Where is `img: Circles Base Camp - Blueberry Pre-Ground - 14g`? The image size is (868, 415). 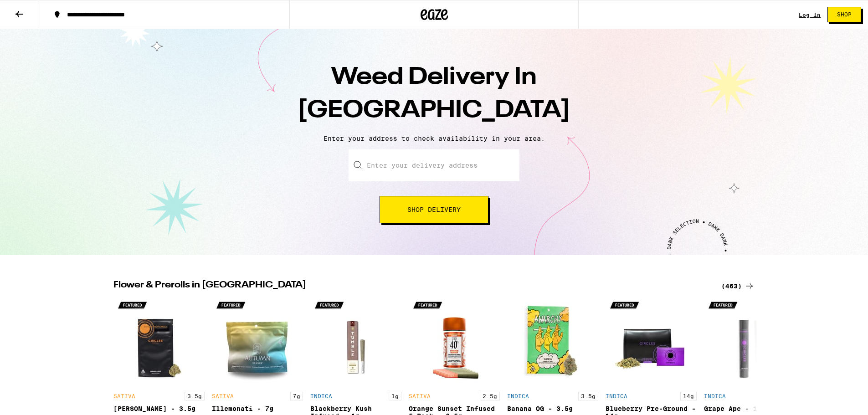 img: Circles Base Camp - Blueberry Pre-Ground - 14g is located at coordinates (651, 342).